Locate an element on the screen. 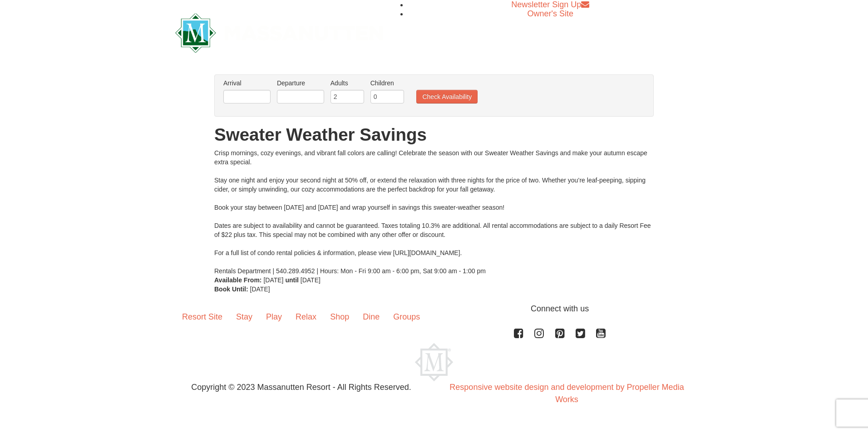 The width and height of the screenshot is (868, 433). strong: until is located at coordinates (292, 280).